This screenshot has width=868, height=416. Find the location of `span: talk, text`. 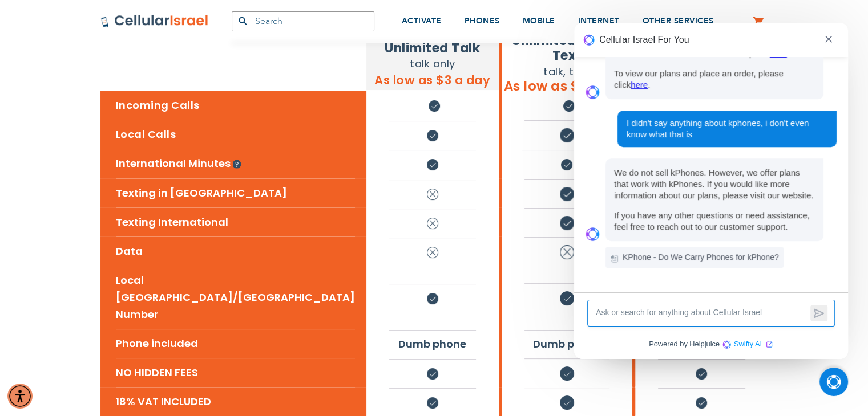

span: talk, text is located at coordinates (567, 71).